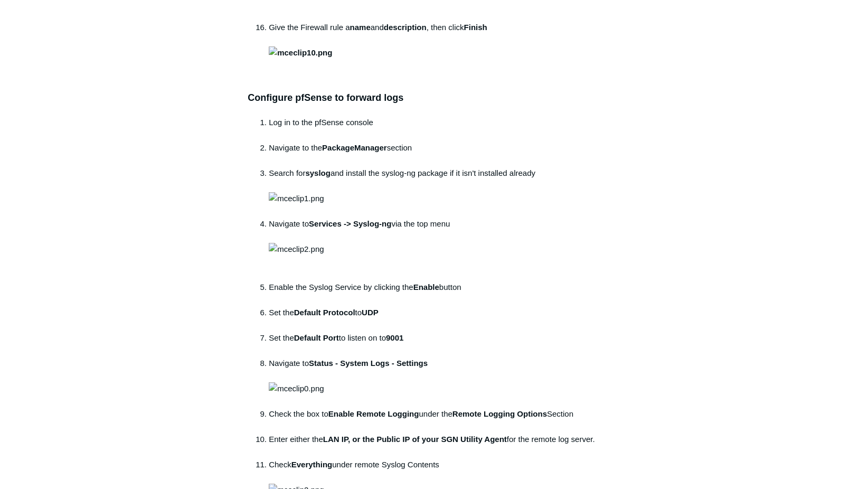 This screenshot has height=489, width=868. What do you see at coordinates (415, 439) in the screenshot?
I see `strong: LAN IP, or the Public IP of your SGN Utility Agent` at bounding box center [415, 439].